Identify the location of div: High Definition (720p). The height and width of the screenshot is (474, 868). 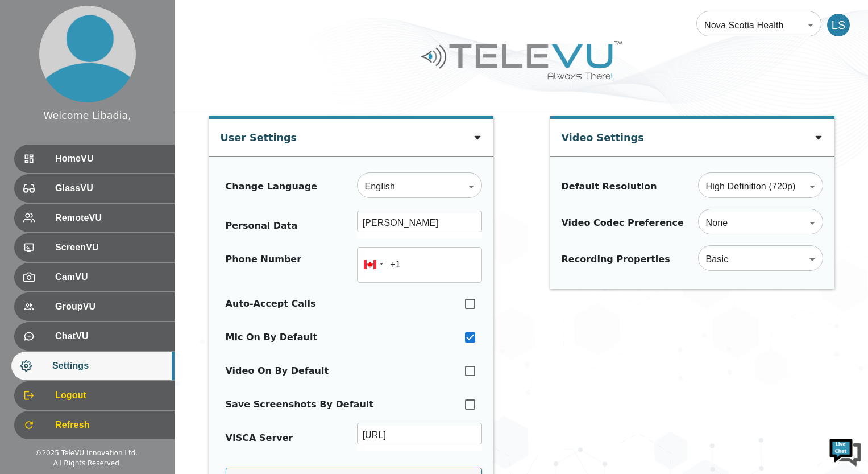
(761, 186).